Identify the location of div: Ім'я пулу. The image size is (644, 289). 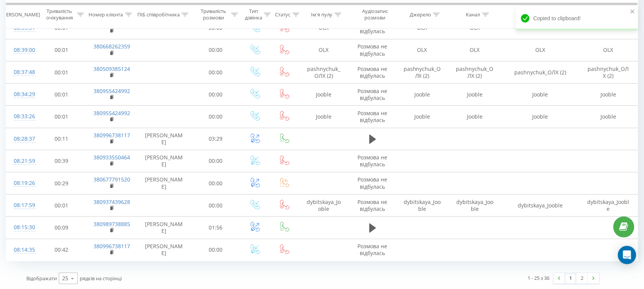
(322, 14).